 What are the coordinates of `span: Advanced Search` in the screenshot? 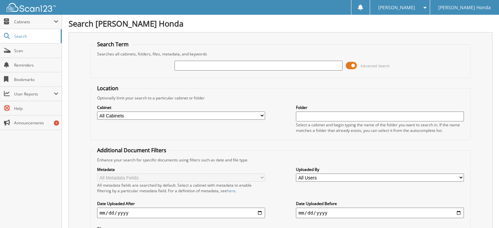 It's located at (375, 66).